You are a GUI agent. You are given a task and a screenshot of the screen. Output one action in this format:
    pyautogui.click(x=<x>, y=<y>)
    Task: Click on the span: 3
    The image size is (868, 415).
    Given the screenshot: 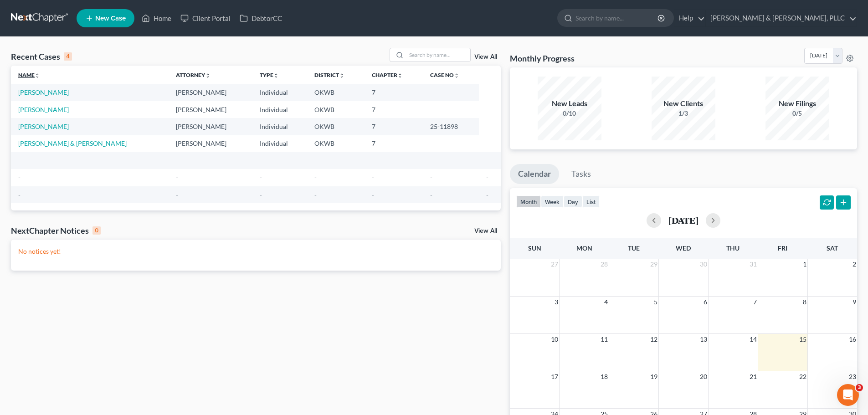 What is the action you would take?
    pyautogui.click(x=556, y=302)
    